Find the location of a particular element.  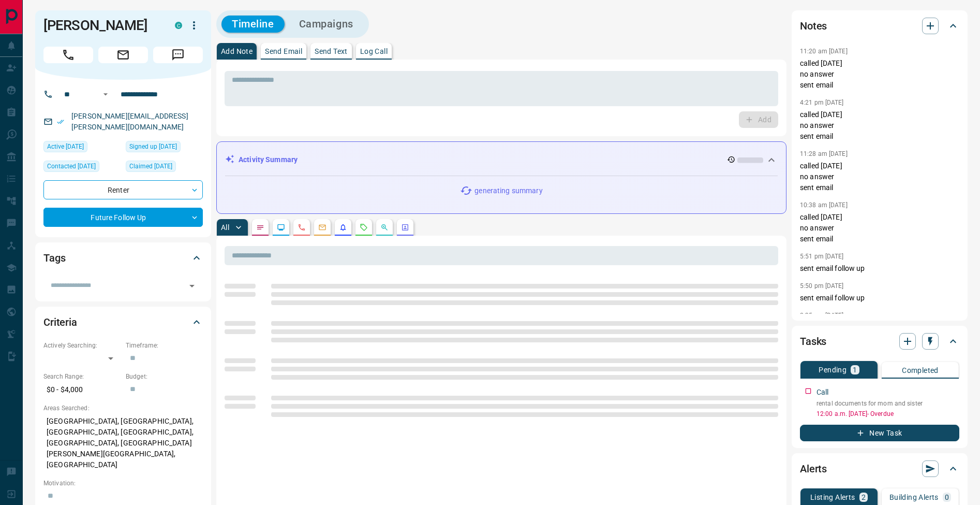

p: Building Alerts is located at coordinates (914, 498).